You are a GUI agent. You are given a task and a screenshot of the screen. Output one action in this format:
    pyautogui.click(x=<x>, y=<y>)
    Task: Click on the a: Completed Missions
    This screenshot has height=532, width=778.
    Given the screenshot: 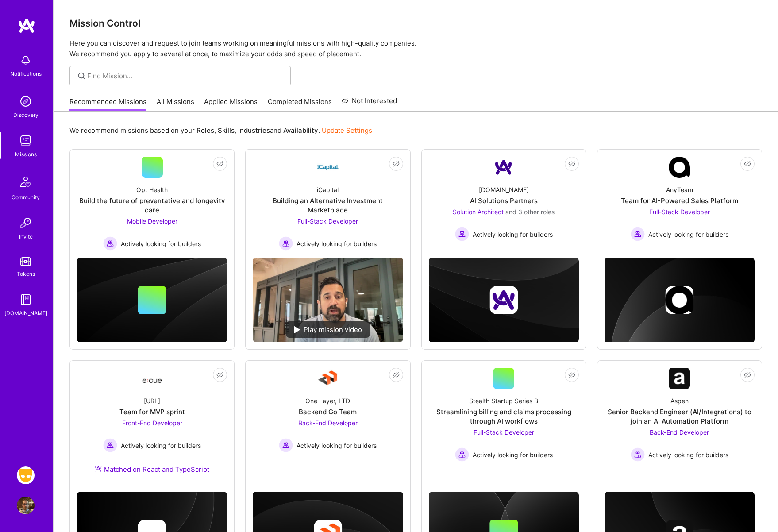 What is the action you would take?
    pyautogui.click(x=300, y=104)
    